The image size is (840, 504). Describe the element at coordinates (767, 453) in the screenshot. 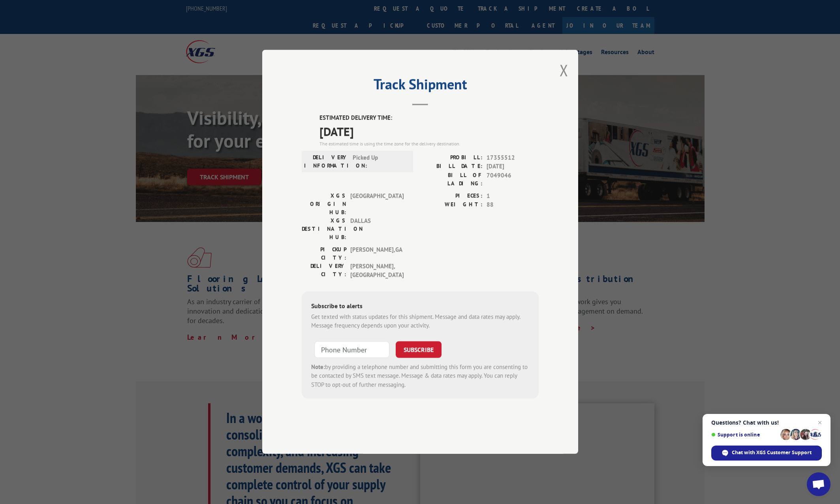

I see `div: Chat with XGS Customer Support` at that location.